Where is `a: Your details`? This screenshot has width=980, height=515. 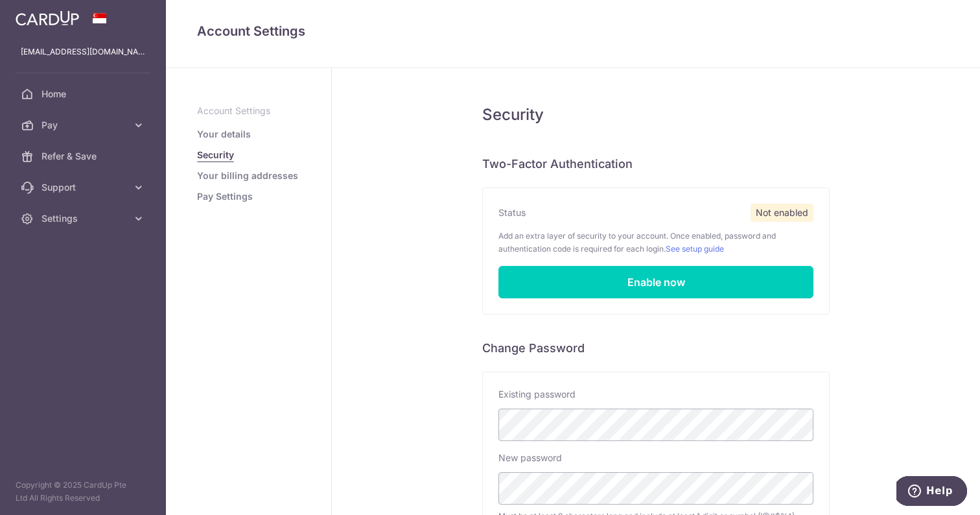
a: Your details is located at coordinates (224, 134).